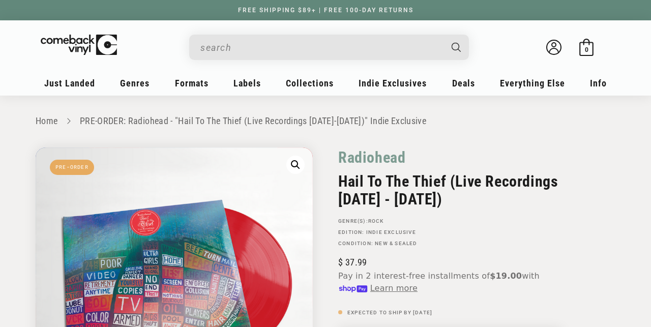 The width and height of the screenshot is (651, 327). What do you see at coordinates (72, 167) in the screenshot?
I see `span: Pre-Order` at bounding box center [72, 167].